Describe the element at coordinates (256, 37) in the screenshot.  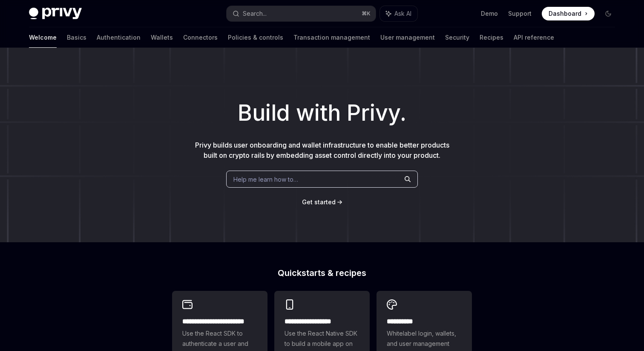
I see `a: Policies & controls` at that location.